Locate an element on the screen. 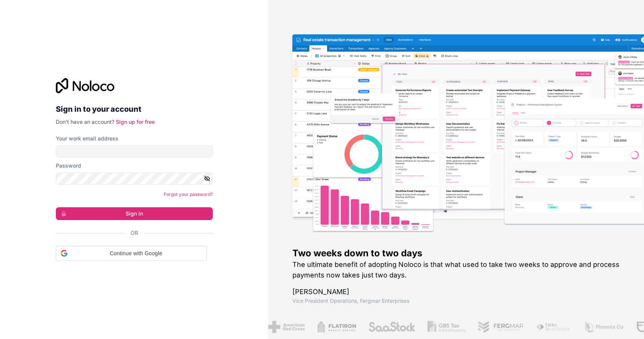 The height and width of the screenshot is (339, 644). img: /assets/fergmar-CudnrXN5.png is located at coordinates (501, 327).